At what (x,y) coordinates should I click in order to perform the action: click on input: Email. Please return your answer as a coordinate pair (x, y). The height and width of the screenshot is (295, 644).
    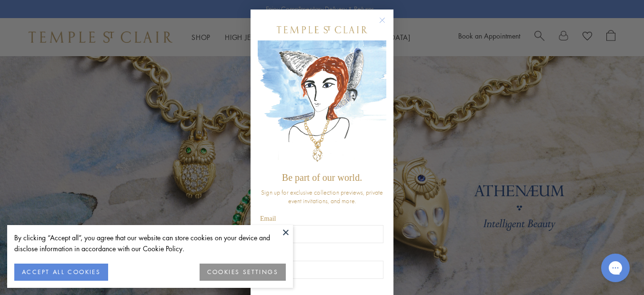
    Looking at the image, I should click on (322, 234).